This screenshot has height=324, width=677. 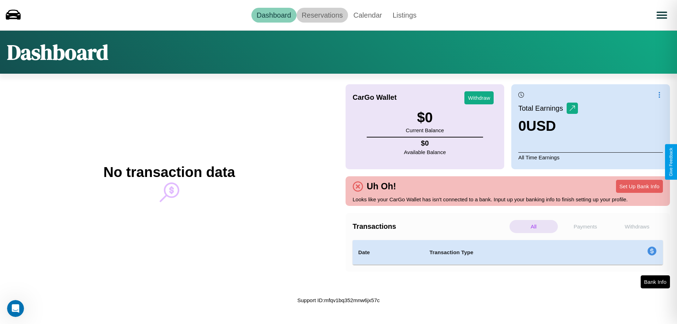 What do you see at coordinates (507, 199) in the screenshot?
I see `p: Looks like your CarGo Wallet has isn't connected to a bank. Input up your banking info to finish ...` at bounding box center [507, 199].